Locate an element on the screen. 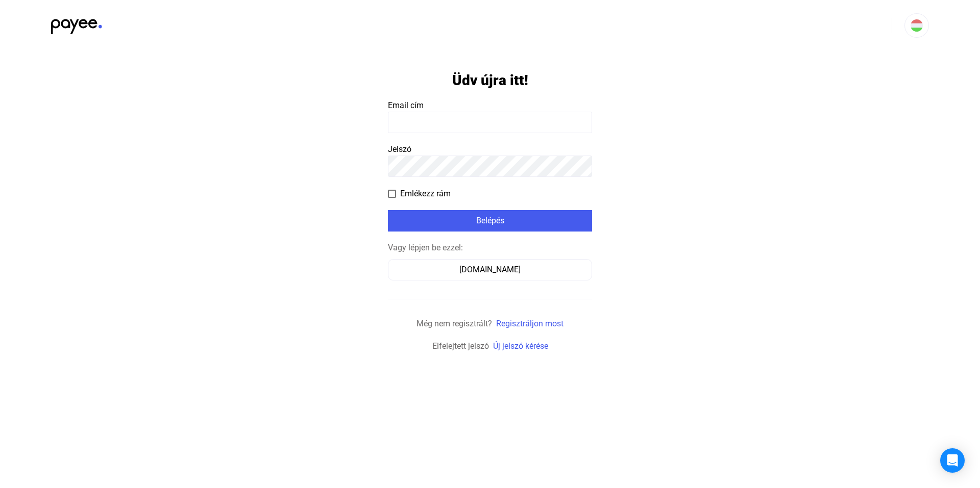 This screenshot has height=488, width=980. span: Jelszó is located at coordinates (400, 149).